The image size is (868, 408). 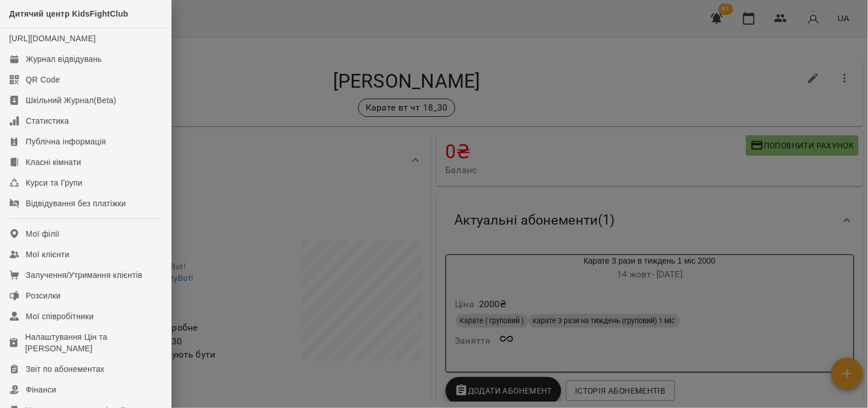 I want to click on div: Мої клієнти, so click(x=47, y=254).